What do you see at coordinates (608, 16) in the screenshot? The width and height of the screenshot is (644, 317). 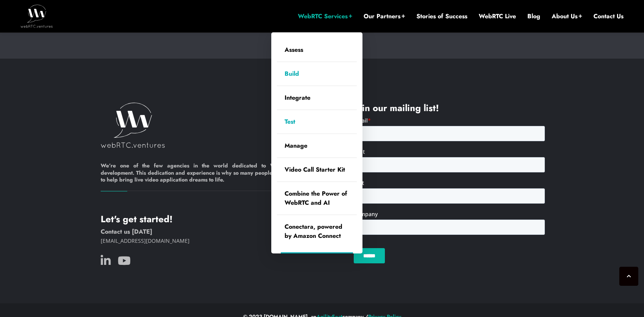 I see `a: Contact Us` at bounding box center [608, 16].